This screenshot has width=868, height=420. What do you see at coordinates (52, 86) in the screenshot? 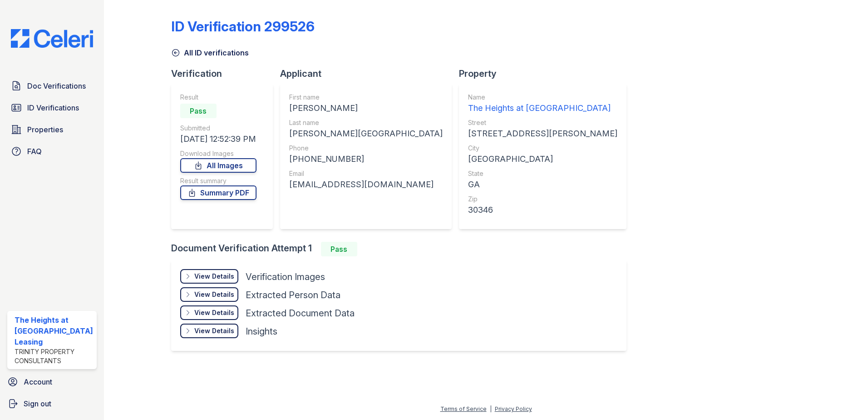
I see `a: Doc Verifications` at bounding box center [52, 86].